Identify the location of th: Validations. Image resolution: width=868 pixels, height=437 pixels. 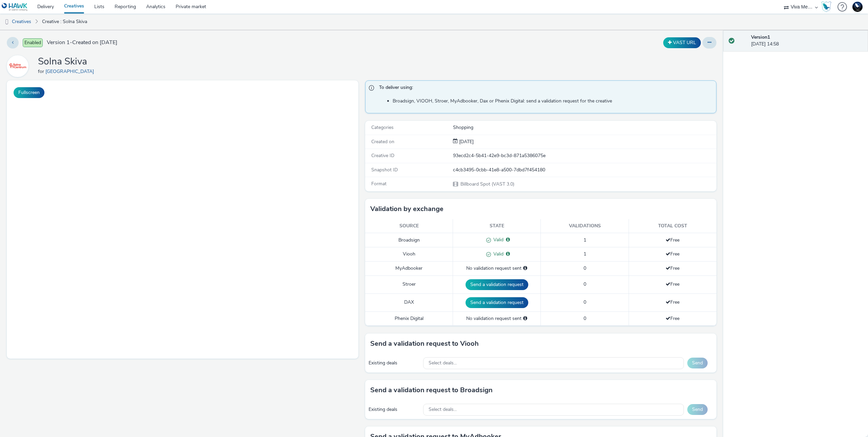
(585, 226).